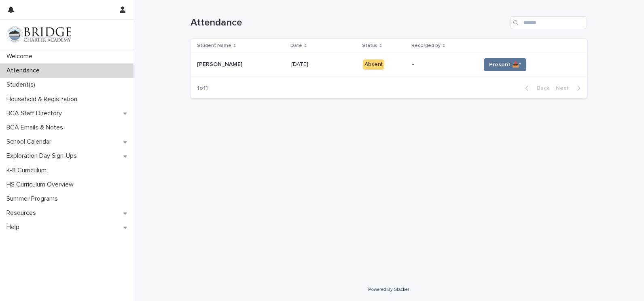  Describe the element at coordinates (24, 70) in the screenshot. I see `p: Attendance` at that location.